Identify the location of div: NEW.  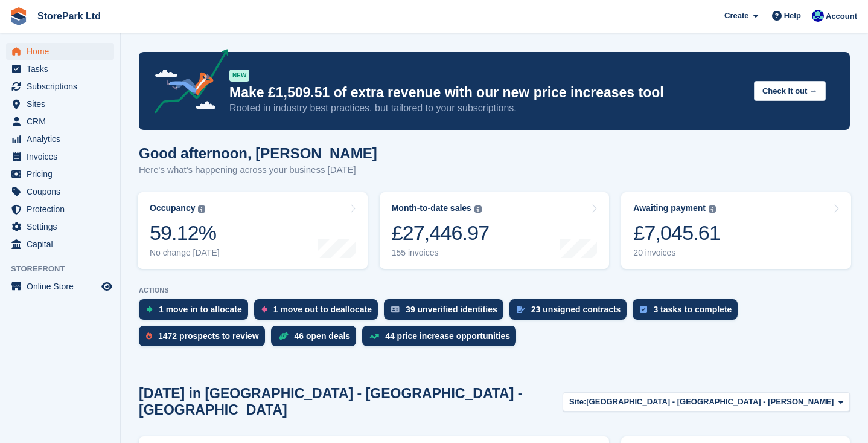
(239, 75).